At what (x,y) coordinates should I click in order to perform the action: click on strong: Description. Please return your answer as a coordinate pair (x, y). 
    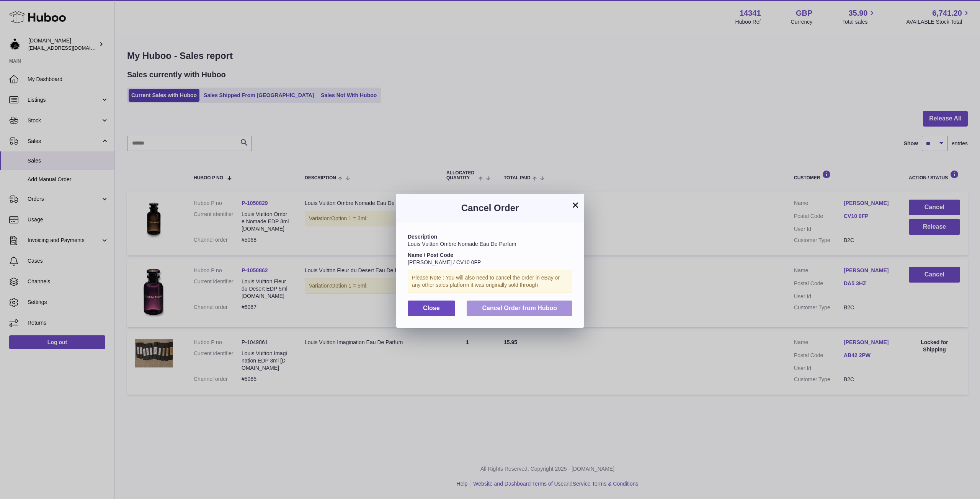
    Looking at the image, I should click on (422, 237).